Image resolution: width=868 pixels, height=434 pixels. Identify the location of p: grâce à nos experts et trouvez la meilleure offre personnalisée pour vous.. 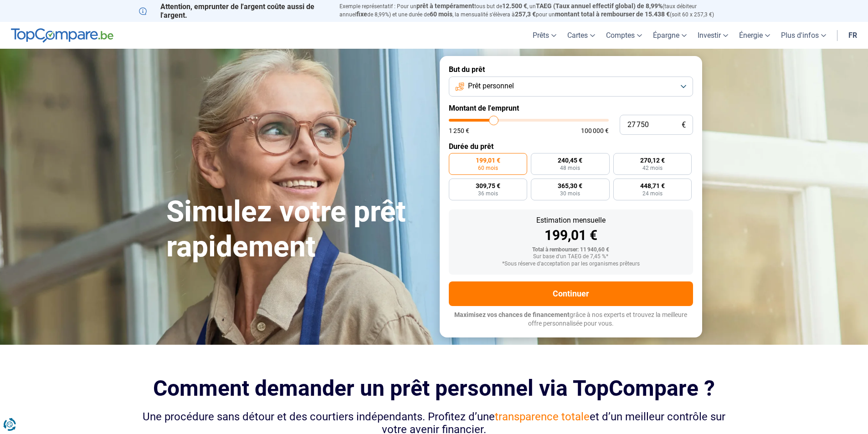
(571, 320).